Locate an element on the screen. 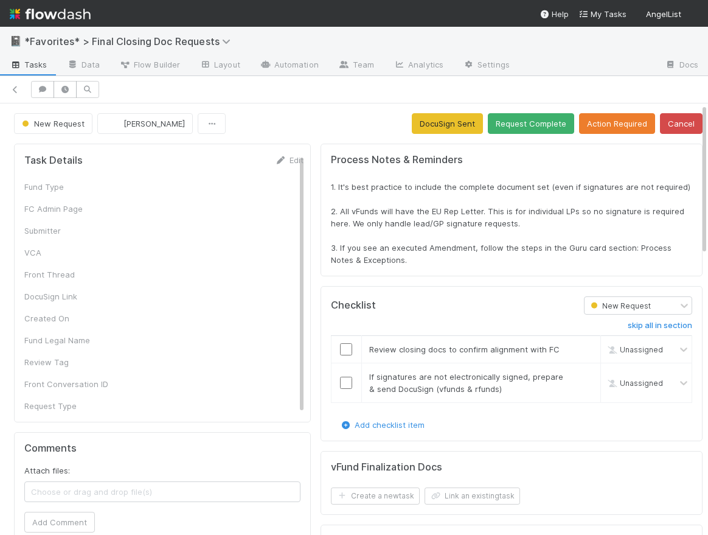 This screenshot has height=535, width=708. div: VCA is located at coordinates (70, 252).